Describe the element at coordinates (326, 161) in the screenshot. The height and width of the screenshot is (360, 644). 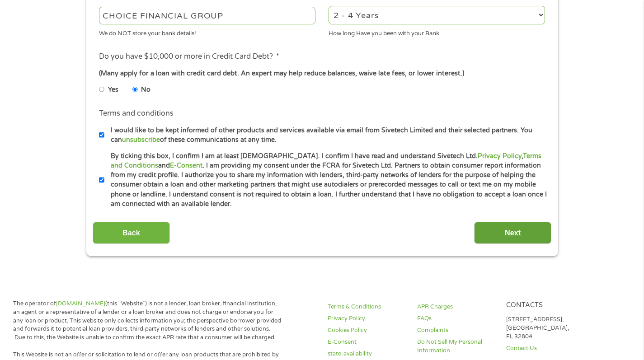
I see `a: Terms and Conditions` at that location.